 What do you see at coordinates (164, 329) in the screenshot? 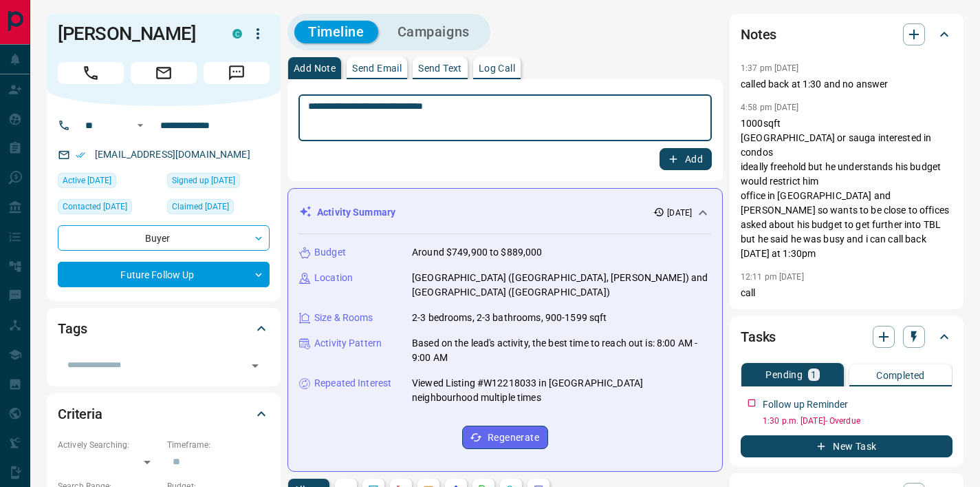
I see `div: Tags` at bounding box center [164, 329].